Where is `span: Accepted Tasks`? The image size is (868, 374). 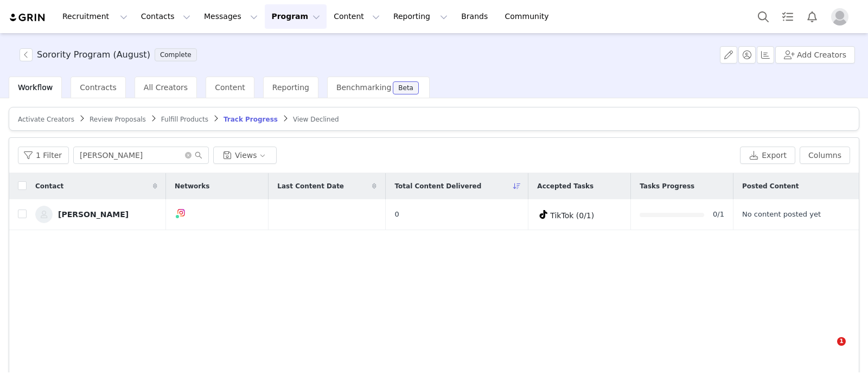
span: Accepted Tasks is located at coordinates (566, 186).